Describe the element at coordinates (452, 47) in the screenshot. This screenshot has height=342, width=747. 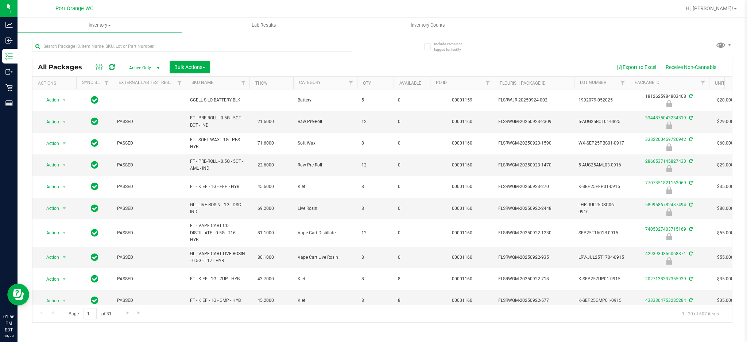
I see `span: Include items not tagged for facility` at that location.